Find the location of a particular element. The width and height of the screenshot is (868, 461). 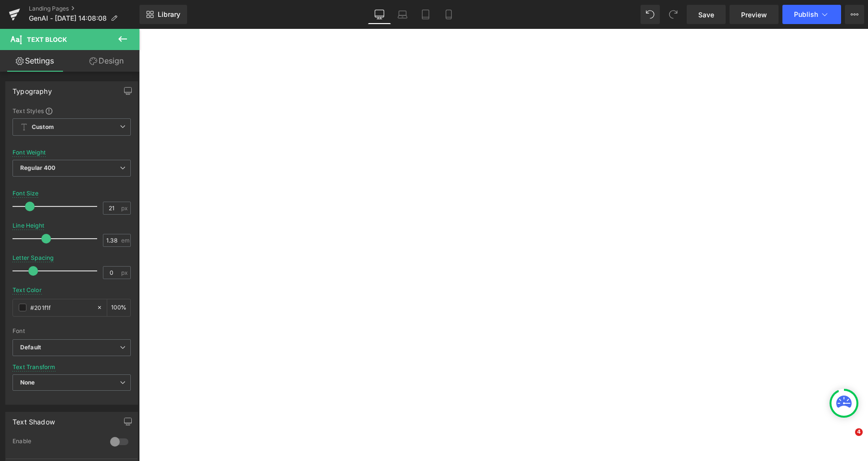

span: em is located at coordinates (125, 240).